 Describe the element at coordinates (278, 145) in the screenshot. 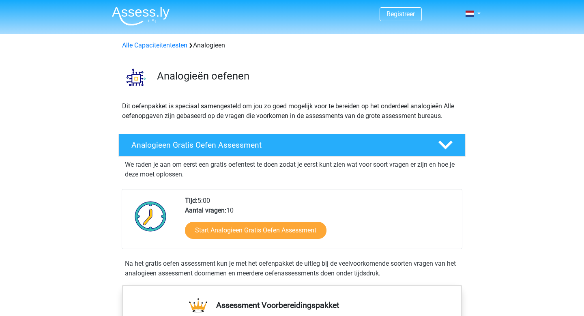

I see `h4: Analogieen Gratis Oefen Assessment` at that location.